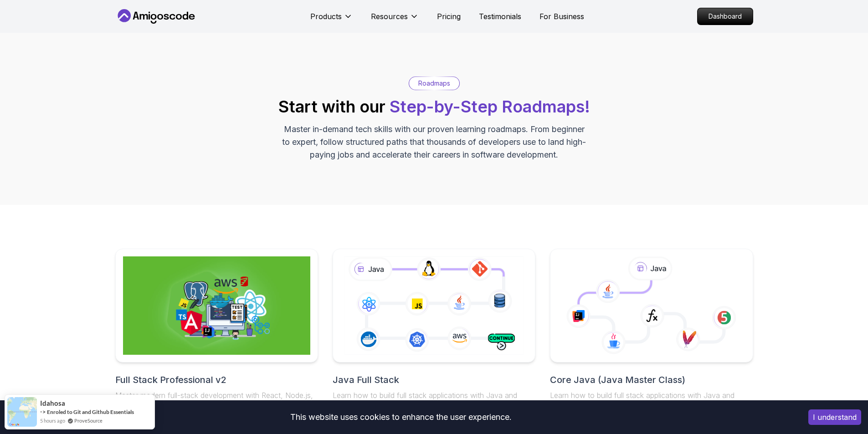 The width and height of the screenshot is (868, 434). I want to click on h2: Start with our, so click(434, 106).